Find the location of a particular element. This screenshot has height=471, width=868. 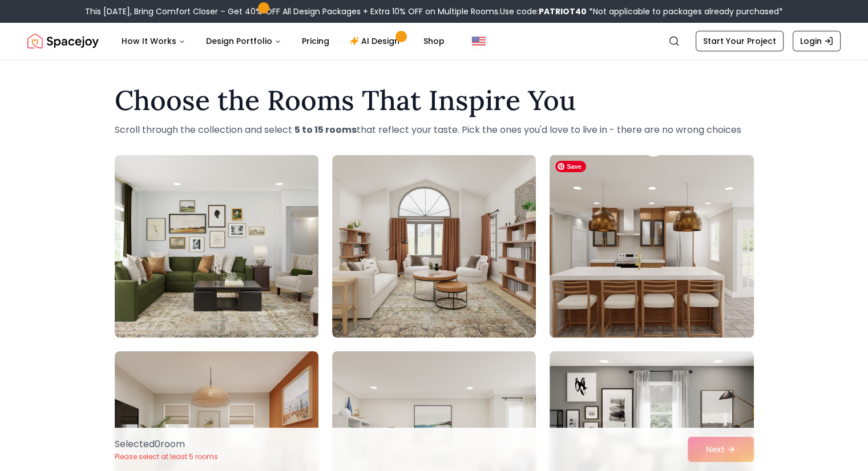

span: Save is located at coordinates (571, 167).